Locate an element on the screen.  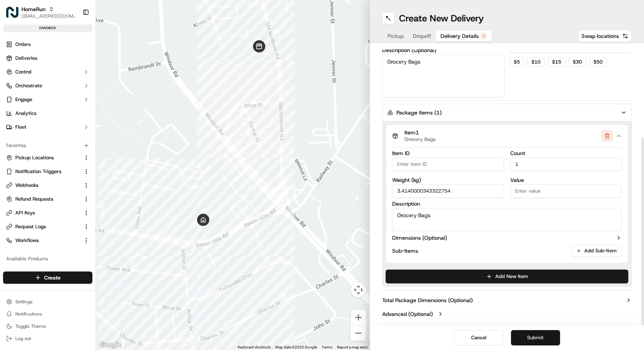
button: $50 is located at coordinates (598, 62).